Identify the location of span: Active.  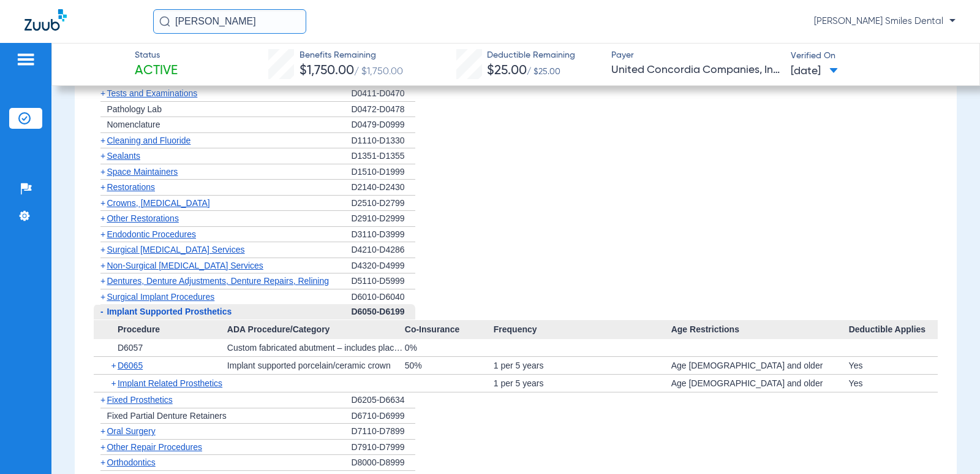
(156, 71).